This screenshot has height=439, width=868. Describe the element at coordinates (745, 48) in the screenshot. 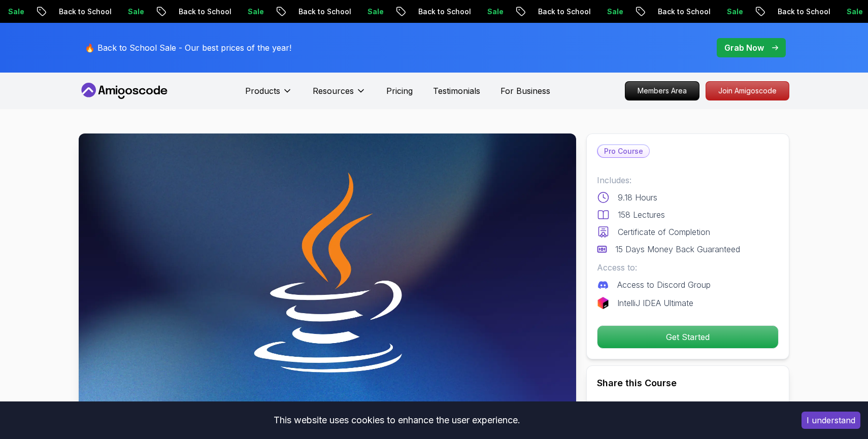

I see `p: Grab Now` at that location.